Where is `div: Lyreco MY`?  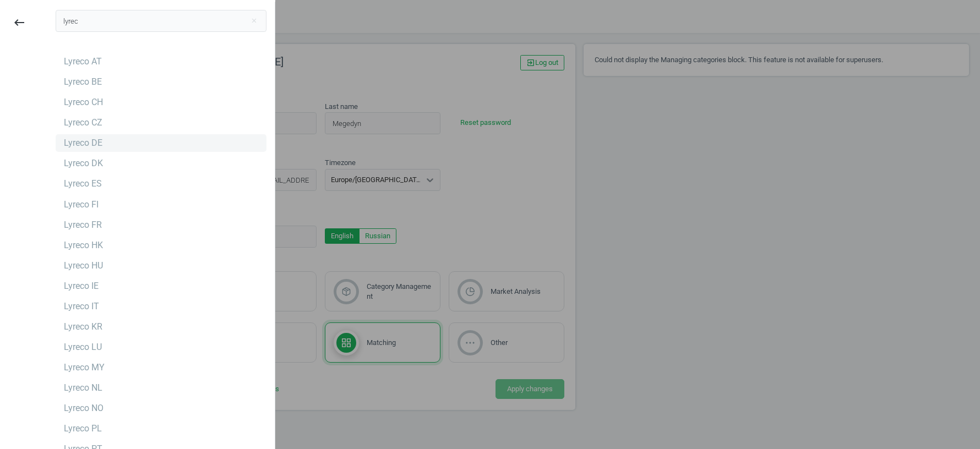
div: Lyreco MY is located at coordinates (85, 368).